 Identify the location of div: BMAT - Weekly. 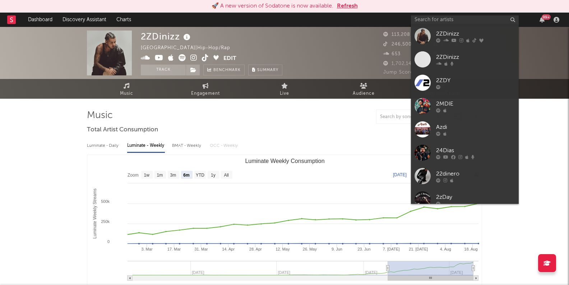
(187, 146).